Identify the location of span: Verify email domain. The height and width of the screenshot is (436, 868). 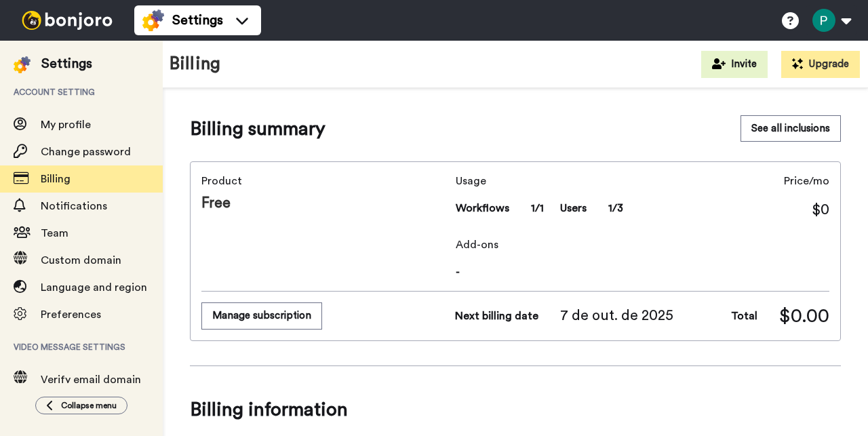
(91, 380).